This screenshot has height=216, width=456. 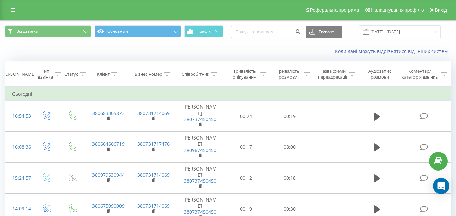 I want to click on div: Статус, so click(x=71, y=74).